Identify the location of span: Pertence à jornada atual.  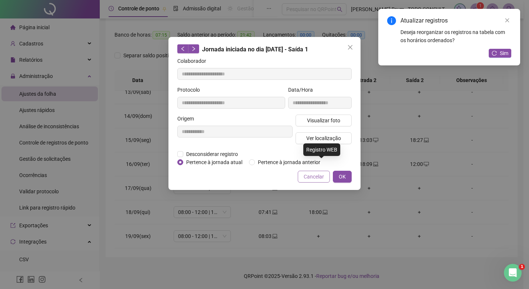
(214, 162).